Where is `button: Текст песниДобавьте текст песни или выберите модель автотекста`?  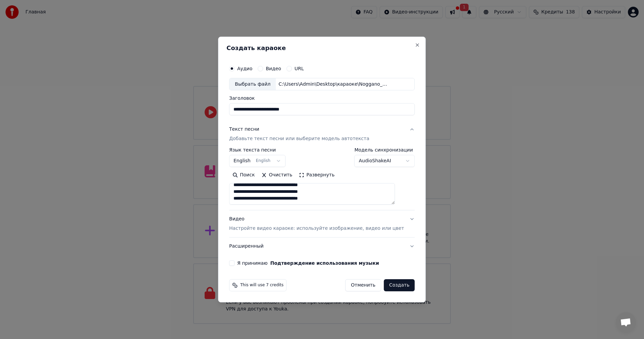
button: Текст песниДобавьте текст песни или выберите модель автотекста is located at coordinates (322, 135).